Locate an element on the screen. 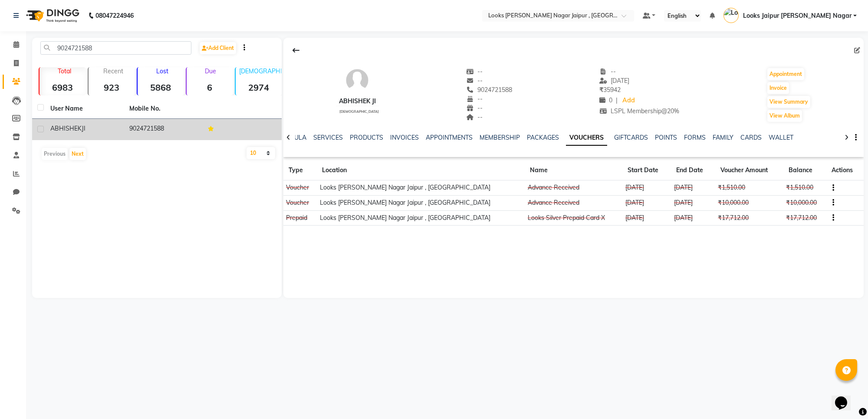  a: APPOINTMENTS is located at coordinates (449, 137).